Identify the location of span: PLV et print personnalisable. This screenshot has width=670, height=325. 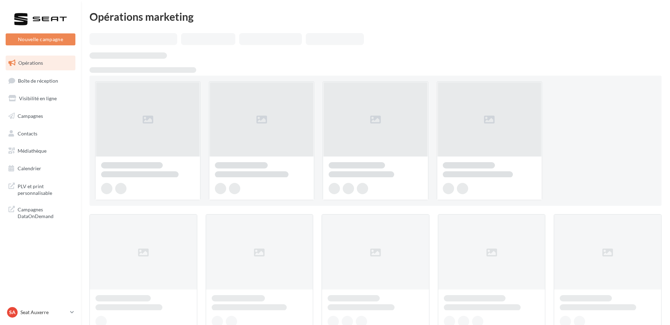
(45, 189).